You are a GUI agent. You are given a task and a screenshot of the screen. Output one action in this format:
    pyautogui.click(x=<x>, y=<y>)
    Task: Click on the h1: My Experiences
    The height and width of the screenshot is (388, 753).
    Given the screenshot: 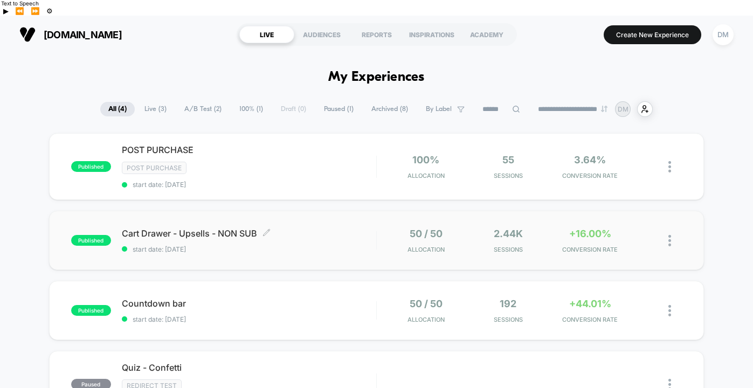 What is the action you would take?
    pyautogui.click(x=376, y=77)
    